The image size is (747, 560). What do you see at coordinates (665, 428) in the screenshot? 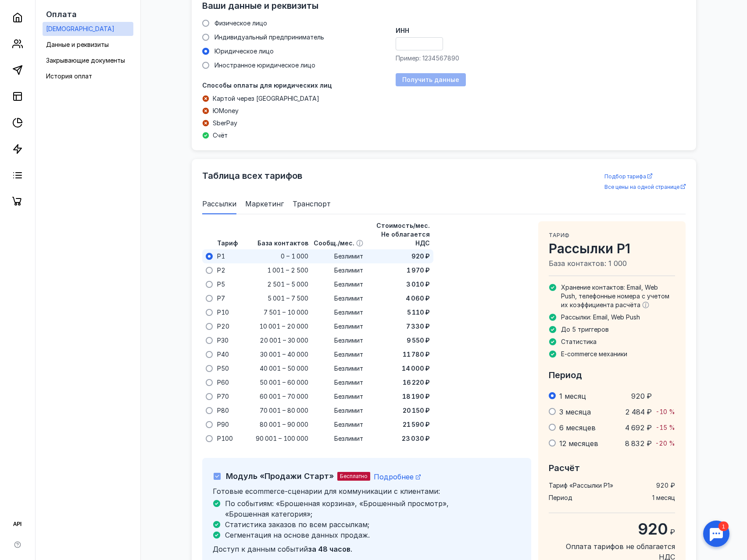
I see `span: -15 %` at bounding box center [665, 428].